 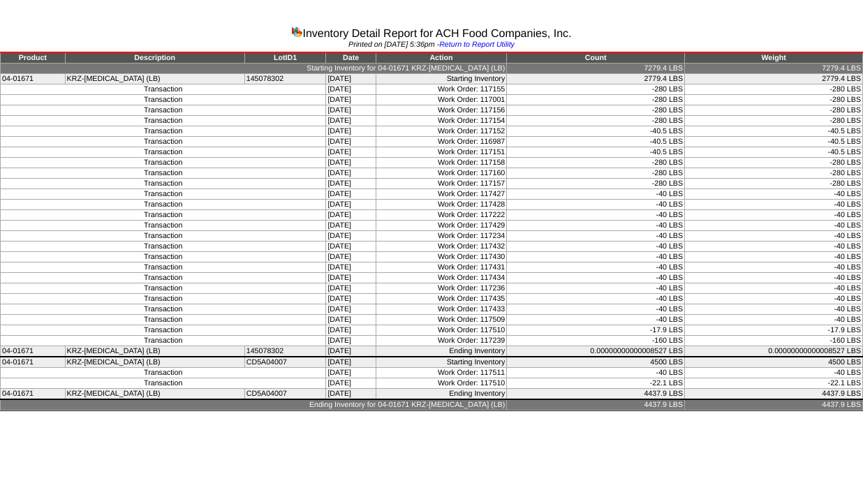 What do you see at coordinates (442, 320) in the screenshot?
I see `td: Work Order: 117509` at bounding box center [442, 320].